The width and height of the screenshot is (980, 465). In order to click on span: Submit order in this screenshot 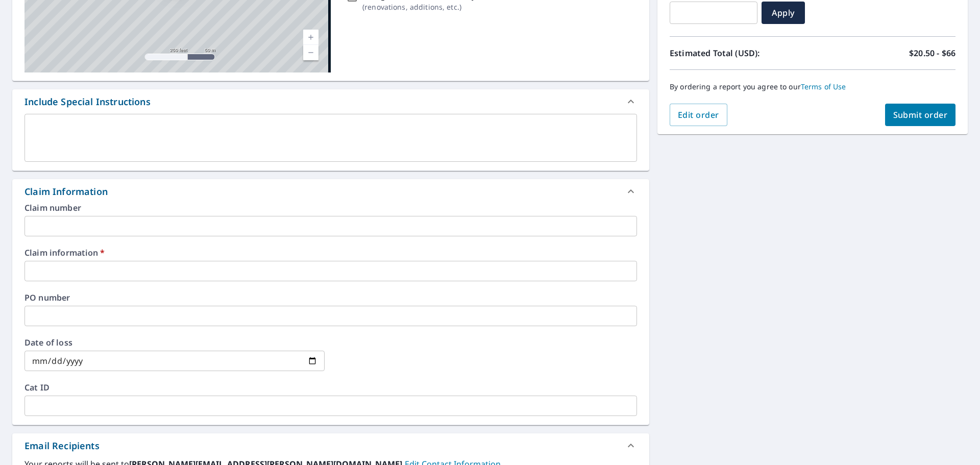, I will do `click(921, 115)`.